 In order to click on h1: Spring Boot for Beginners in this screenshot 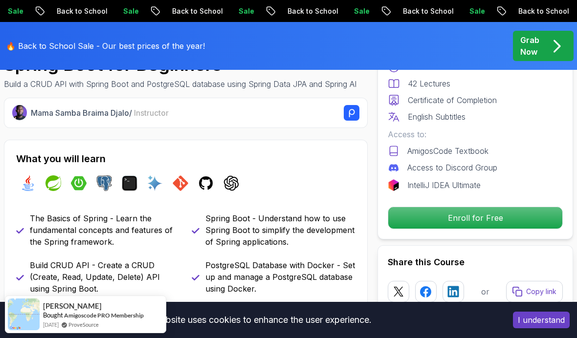, I will do `click(180, 65)`.